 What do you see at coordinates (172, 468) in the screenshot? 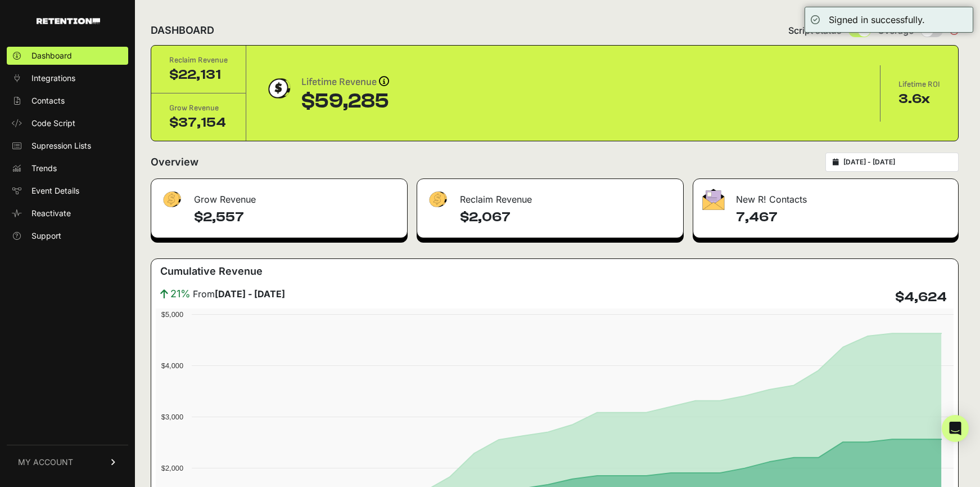
I see `text: $2,000` at bounding box center [172, 468].